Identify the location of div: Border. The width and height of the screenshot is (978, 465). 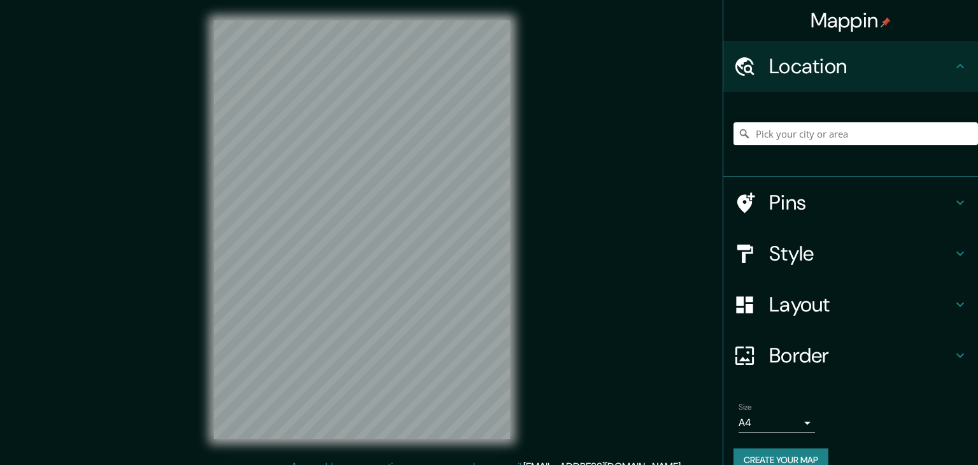
(851, 355).